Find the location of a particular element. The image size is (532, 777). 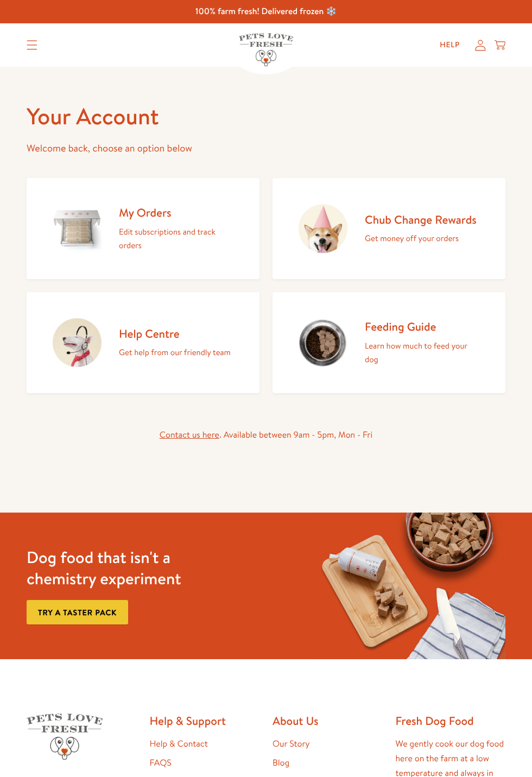

a: Our Story is located at coordinates (291, 744).